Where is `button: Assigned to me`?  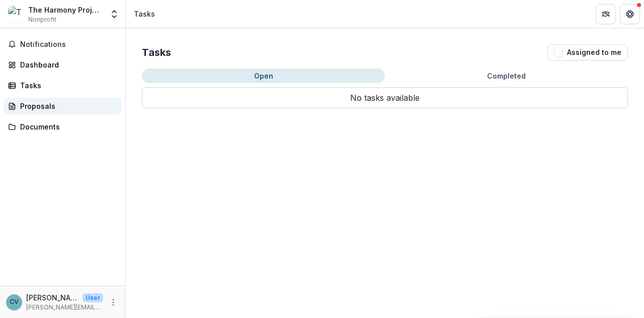
button: Assigned to me is located at coordinates (588, 52).